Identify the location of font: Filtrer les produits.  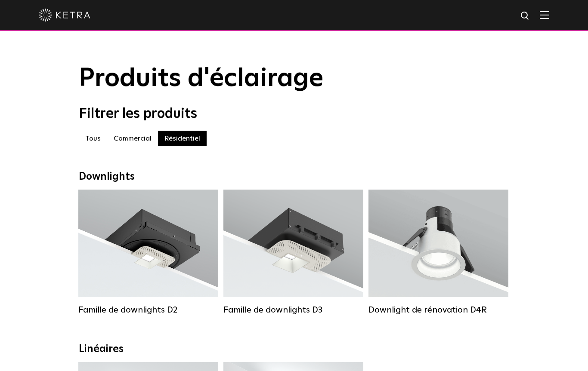
(138, 114).